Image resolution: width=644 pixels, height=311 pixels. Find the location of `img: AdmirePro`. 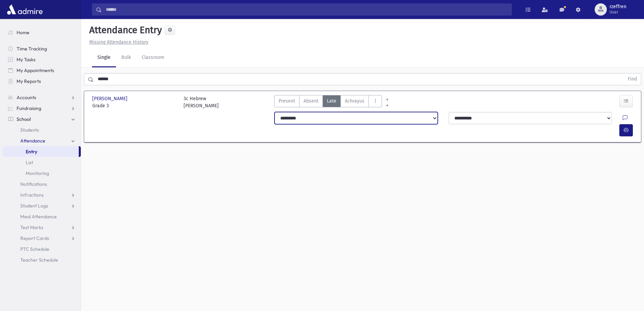

img: AdmirePro is located at coordinates (25, 9).